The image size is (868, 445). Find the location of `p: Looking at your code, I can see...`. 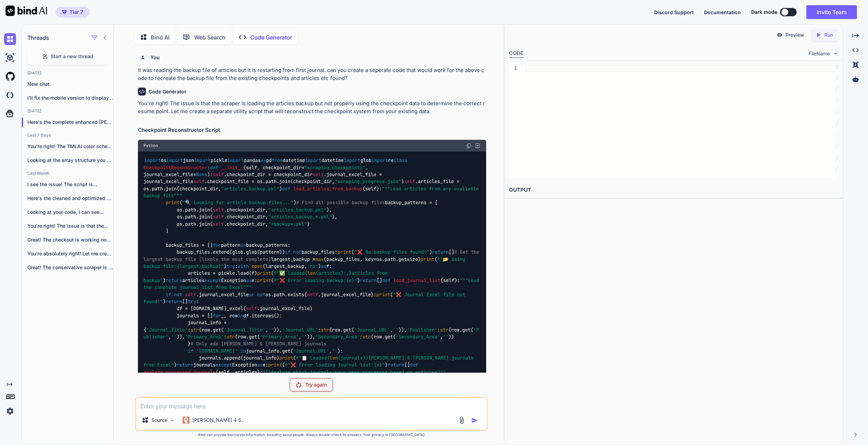

p: Looking at your code, I can see... is located at coordinates (70, 212).